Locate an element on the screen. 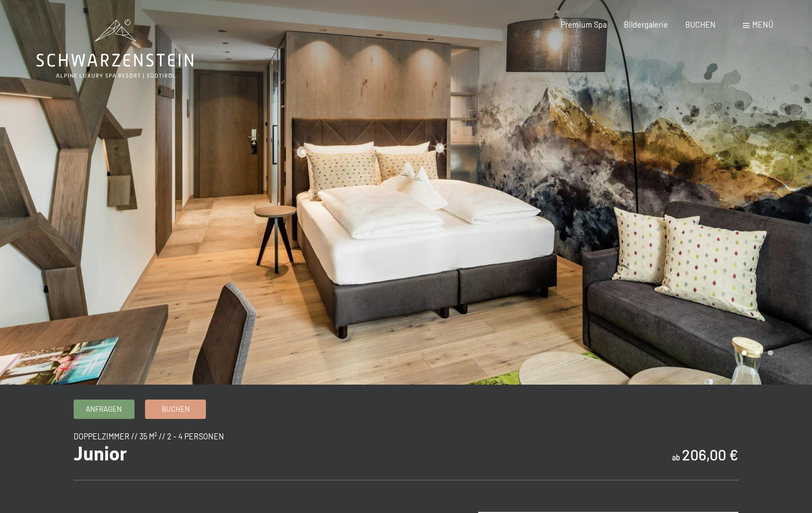 This screenshot has height=513, width=812. a: Buchen is located at coordinates (176, 409).